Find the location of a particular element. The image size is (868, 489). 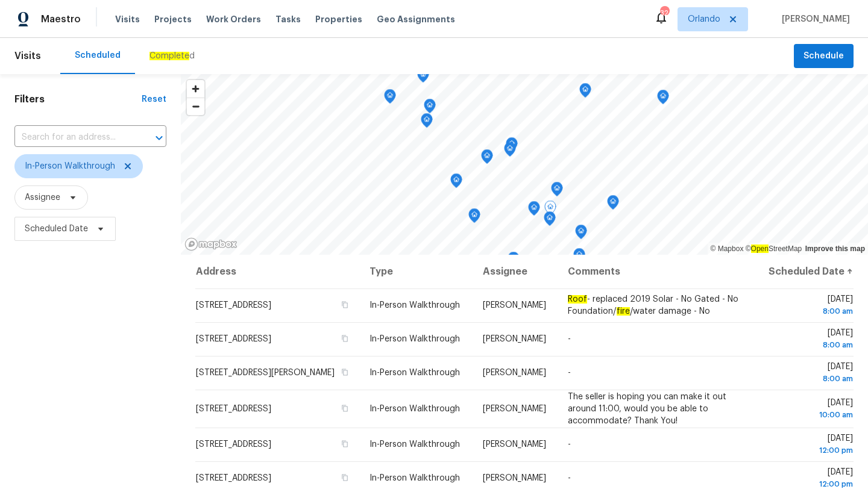

span: - replaced 2019 Solar - No Gated - No Foundation/ /water damage - No is located at coordinates (653, 305).